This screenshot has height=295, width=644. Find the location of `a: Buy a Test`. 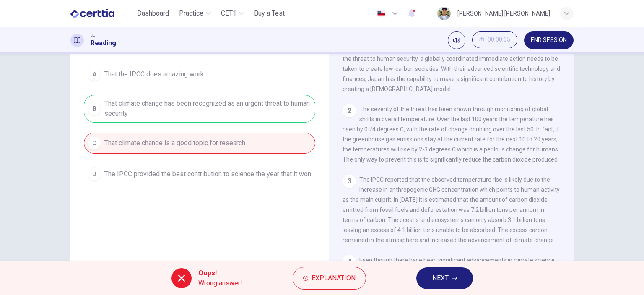

a: Buy a Test is located at coordinates (269, 14).